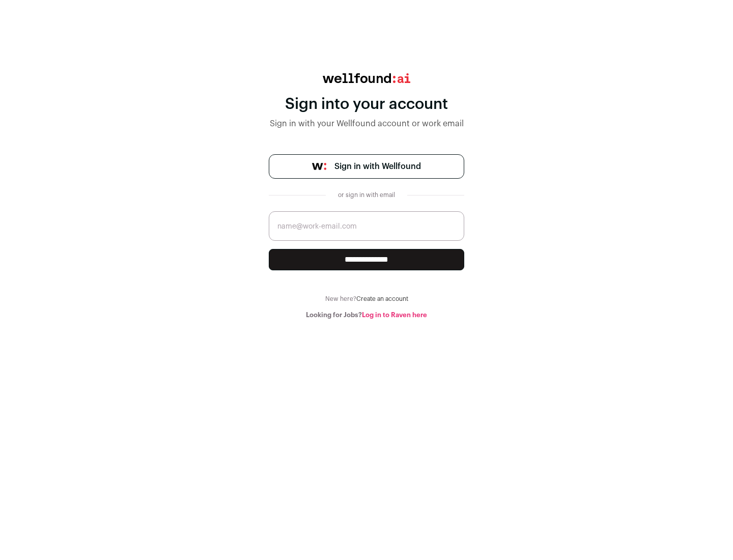 This screenshot has width=733, height=560. Describe the element at coordinates (366, 78) in the screenshot. I see `img: wellfound:ai` at that location.